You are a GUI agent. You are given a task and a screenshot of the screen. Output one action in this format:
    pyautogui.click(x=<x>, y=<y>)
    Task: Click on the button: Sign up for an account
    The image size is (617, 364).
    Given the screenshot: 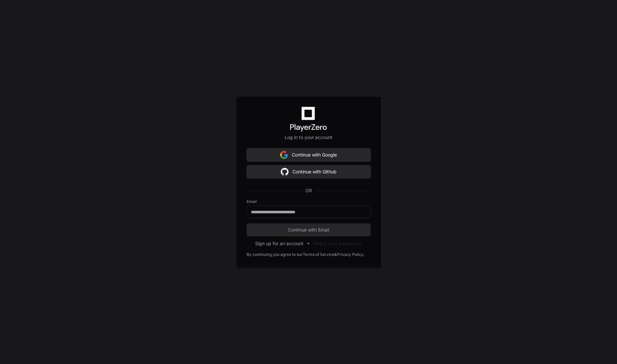 What is the action you would take?
    pyautogui.click(x=279, y=243)
    